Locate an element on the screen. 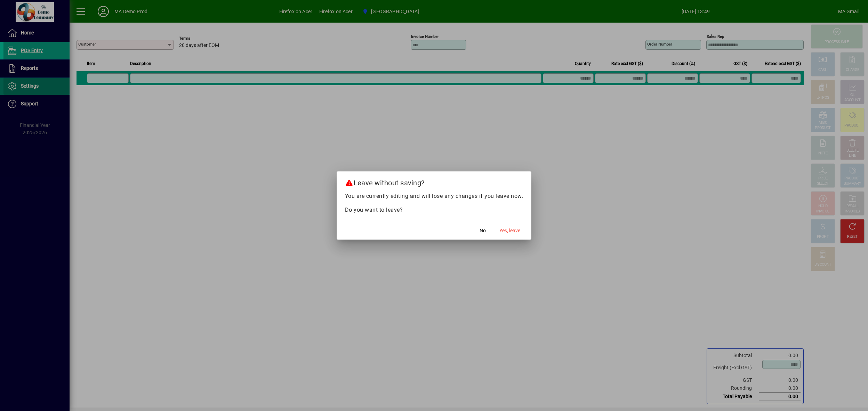  button: No is located at coordinates (483, 230).